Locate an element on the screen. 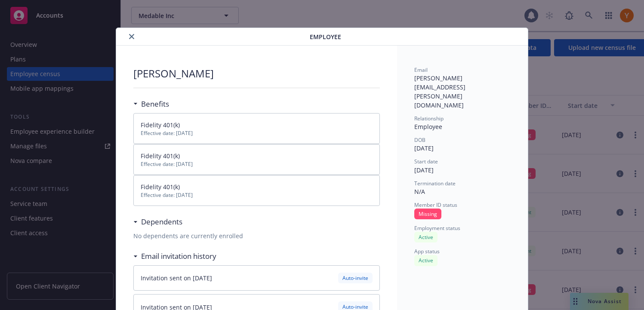 The width and height of the screenshot is (644, 310). div: Missing is located at coordinates (428, 214).